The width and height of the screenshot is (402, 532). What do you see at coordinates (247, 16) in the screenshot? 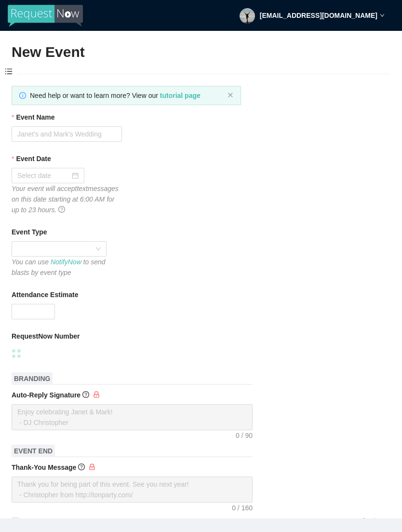
I see `img: 4ecfebb34504181cbc197646e1c84b95` at bounding box center [247, 16].